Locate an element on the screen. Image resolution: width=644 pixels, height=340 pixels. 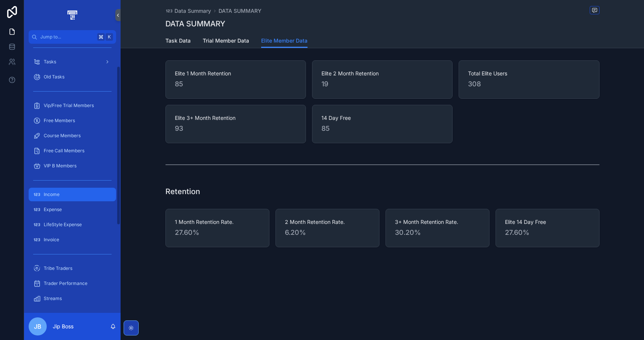
span: Elite 1 Month Retention is located at coordinates (235, 73).